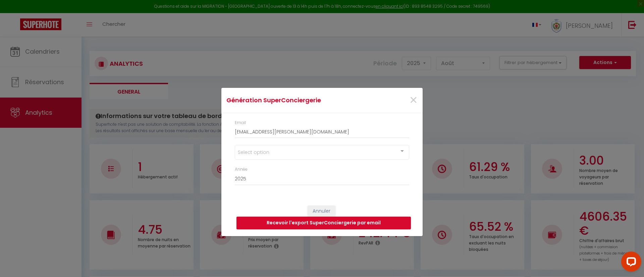 This screenshot has height=277, width=644. What do you see at coordinates (289, 100) in the screenshot?
I see `h4: Génération SuperConciergerie` at bounding box center [289, 100].